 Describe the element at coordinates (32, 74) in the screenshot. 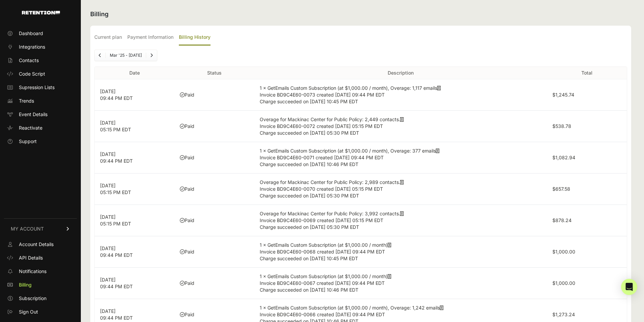

I see `span: Code Script` at that location.